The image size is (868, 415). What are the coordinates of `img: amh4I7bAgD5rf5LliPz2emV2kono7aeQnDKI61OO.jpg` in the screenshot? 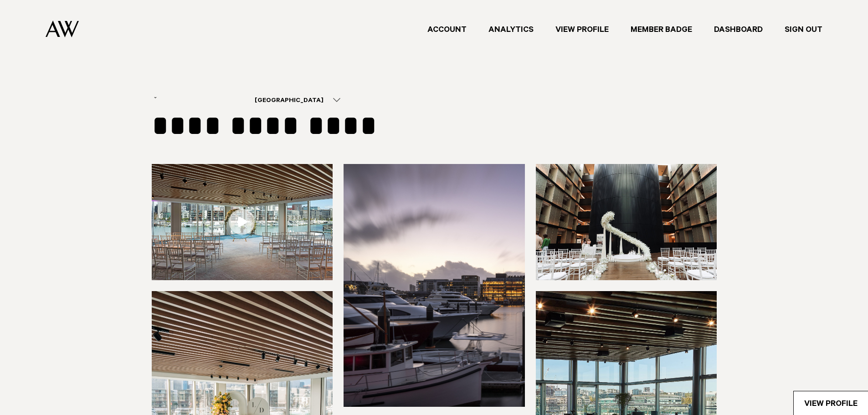 It's located at (434, 286).